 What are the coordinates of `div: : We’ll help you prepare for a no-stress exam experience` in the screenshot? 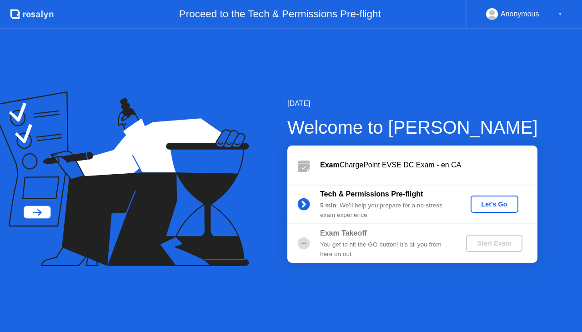 It's located at (386, 210).